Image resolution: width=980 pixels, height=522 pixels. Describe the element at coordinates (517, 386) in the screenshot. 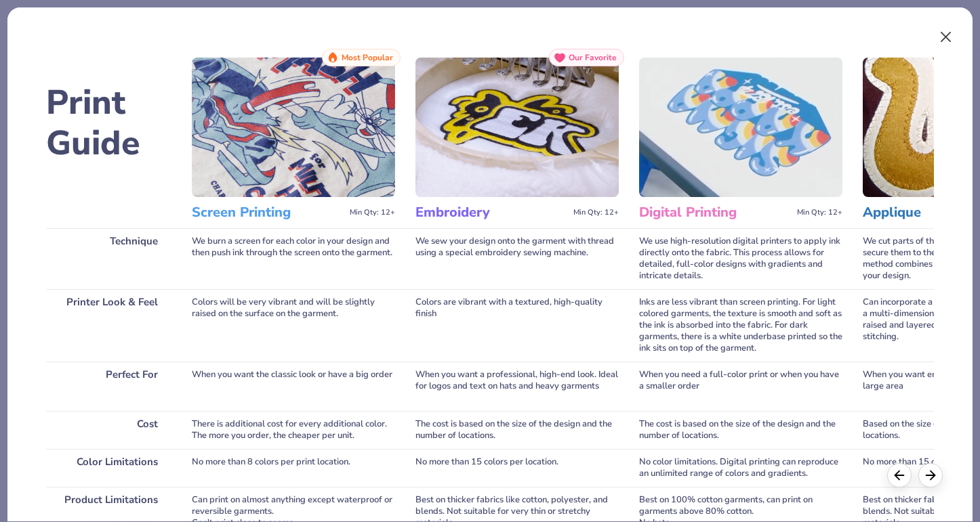

I see `div: When you want a professional, high-end look. Ideal for logos and text on hats and heavy garments` at that location.